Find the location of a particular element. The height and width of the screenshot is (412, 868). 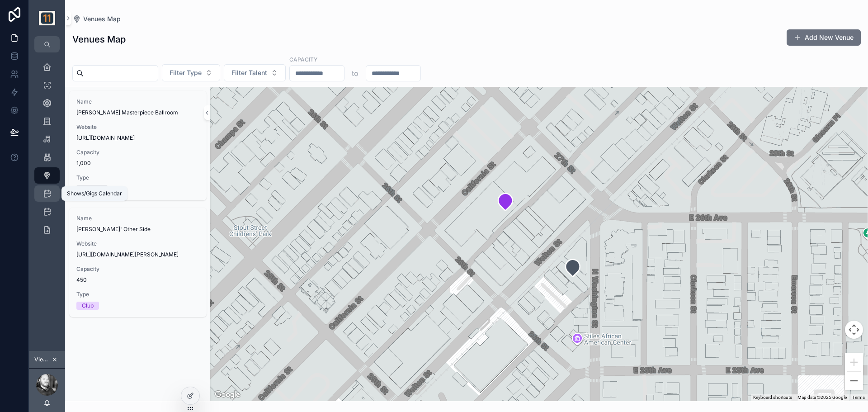

a: Venues Map is located at coordinates (96, 19).